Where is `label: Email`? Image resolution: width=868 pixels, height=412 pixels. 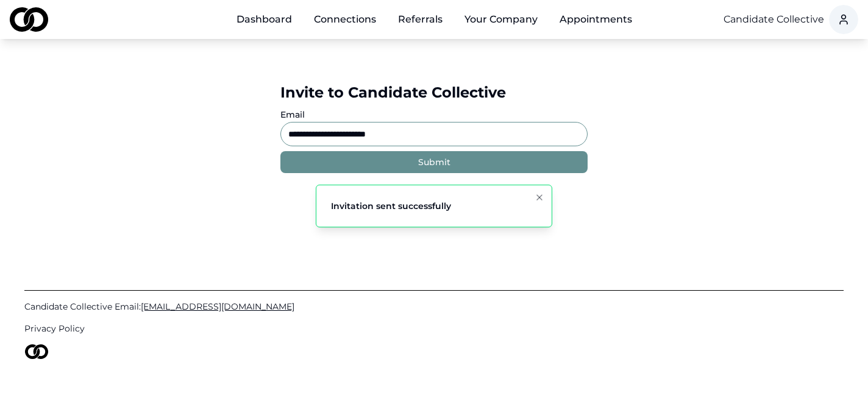
label: Email is located at coordinates (293, 115).